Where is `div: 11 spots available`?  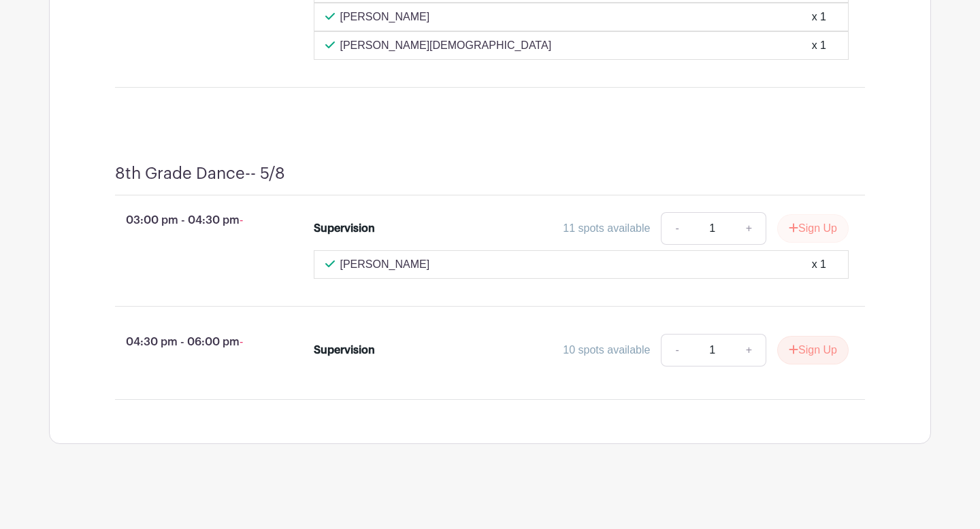 div: 11 spots available is located at coordinates (606, 229).